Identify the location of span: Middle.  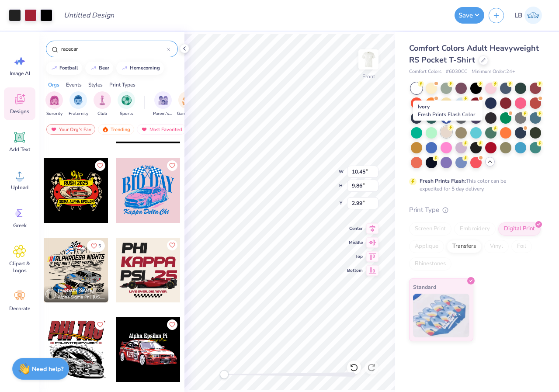
(355, 243).